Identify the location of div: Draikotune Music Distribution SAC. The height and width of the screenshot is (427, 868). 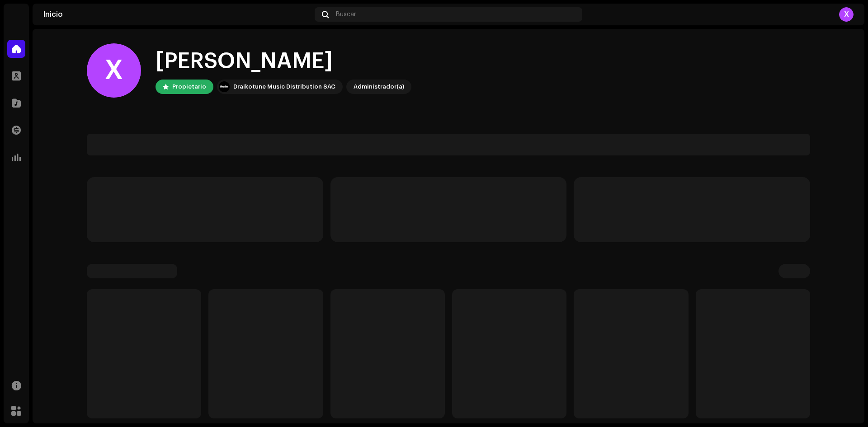
(285, 86).